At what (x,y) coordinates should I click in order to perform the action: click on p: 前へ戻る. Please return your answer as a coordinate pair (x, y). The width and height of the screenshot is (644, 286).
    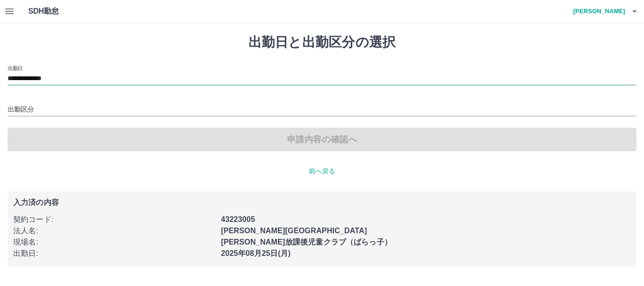
    Looking at the image, I should click on (322, 171).